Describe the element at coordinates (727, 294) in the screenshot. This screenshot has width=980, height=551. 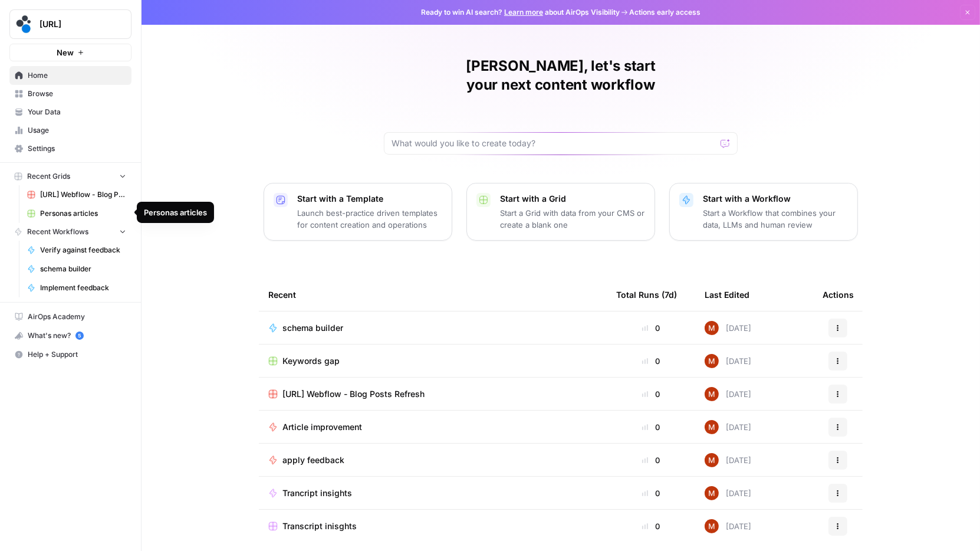
I see `div: Last Edited` at that location.